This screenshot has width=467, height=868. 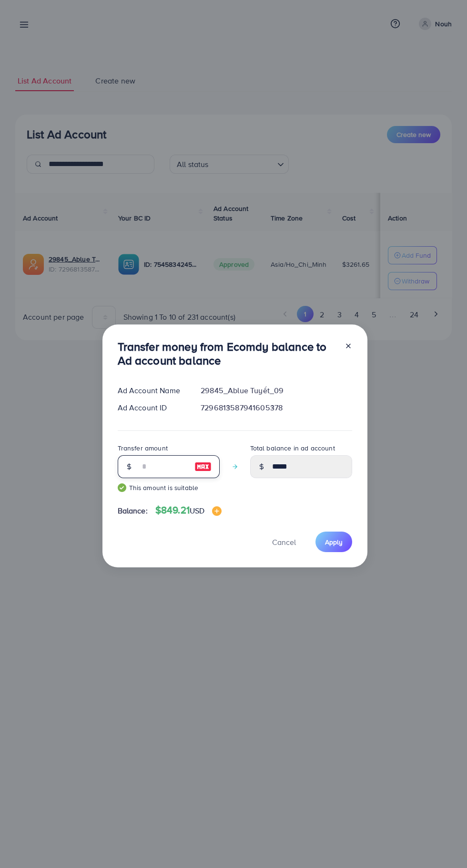 I want to click on div: 29845_Ablue Tuyết_09, so click(x=276, y=390).